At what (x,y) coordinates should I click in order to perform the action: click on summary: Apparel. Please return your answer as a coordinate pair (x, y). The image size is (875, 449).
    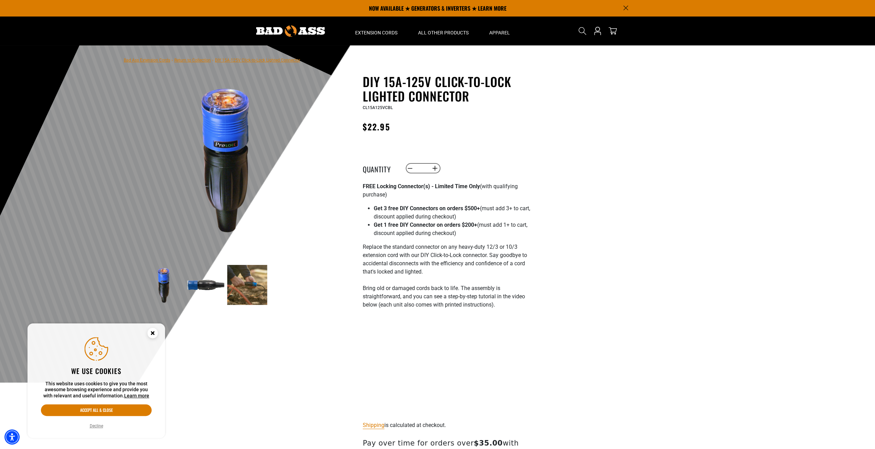
    Looking at the image, I should click on (500, 31).